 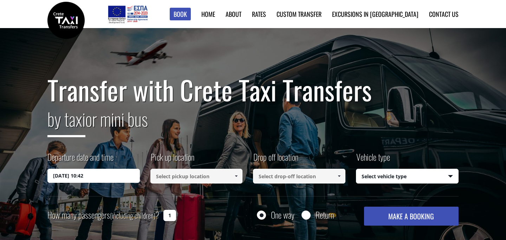 I want to click on h1: Transfer with Crete Taxi Transfers, so click(x=253, y=90).